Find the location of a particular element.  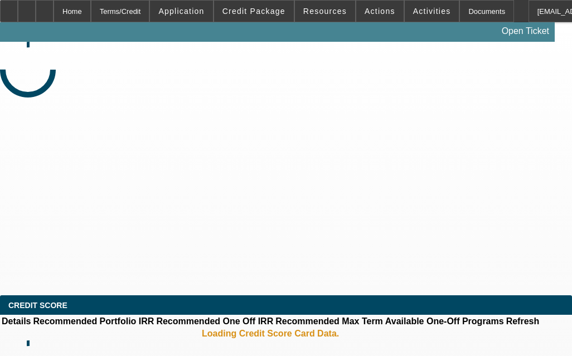

th: Recommended One Off IRR is located at coordinates (215, 322).